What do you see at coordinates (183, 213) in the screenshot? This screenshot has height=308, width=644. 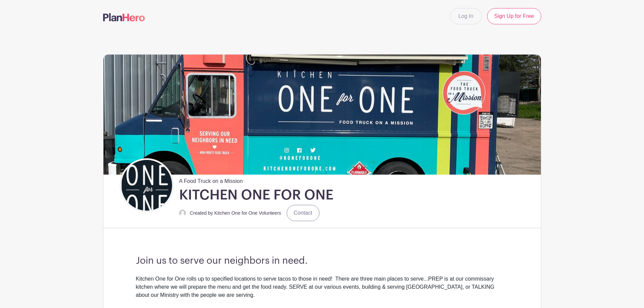 I see `img: default-ce2991bfa6775e67f084385cd625a349d9dcbb7a52a09fb2fda1e96e2d18dcdb.png` at bounding box center [183, 213].